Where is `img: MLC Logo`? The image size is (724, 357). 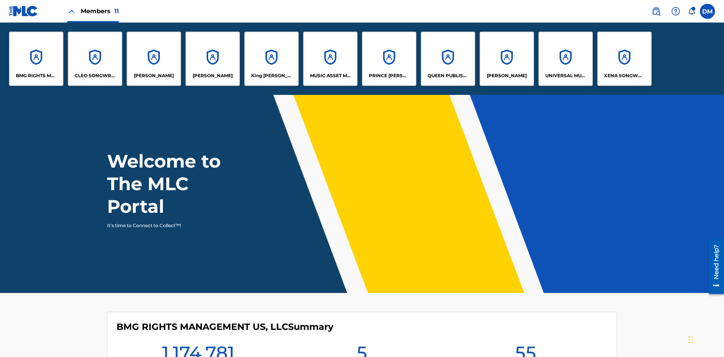 img: MLC Logo is located at coordinates (23, 11).